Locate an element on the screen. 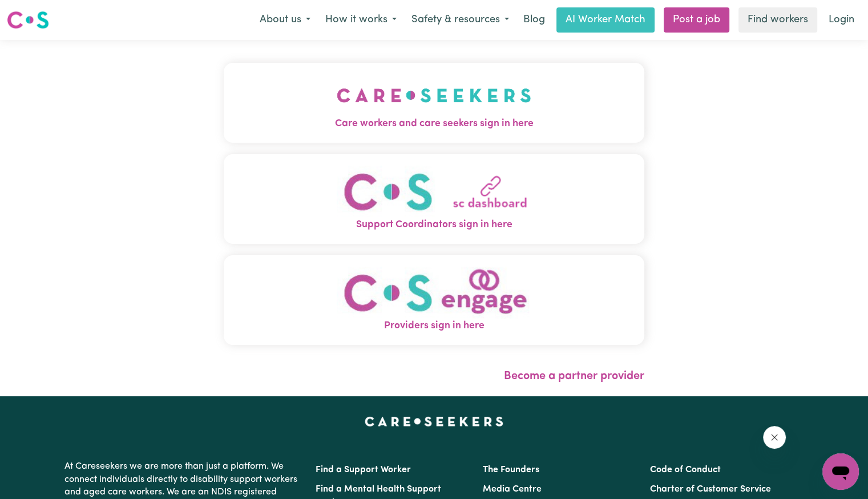  span: Care workers and care seekers sign in here is located at coordinates (434, 124).